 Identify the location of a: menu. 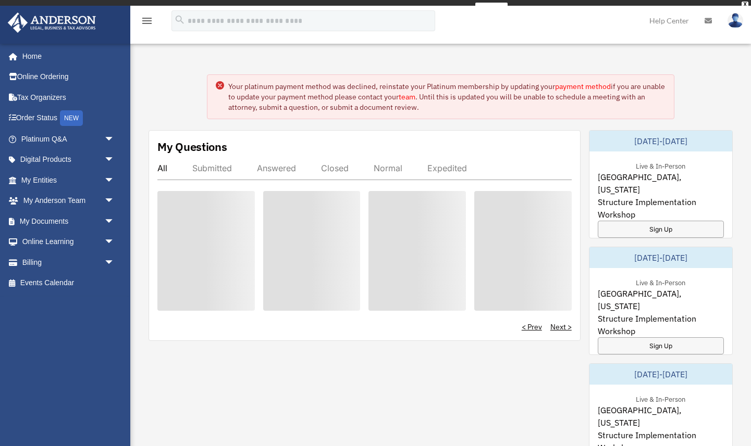
(147, 22).